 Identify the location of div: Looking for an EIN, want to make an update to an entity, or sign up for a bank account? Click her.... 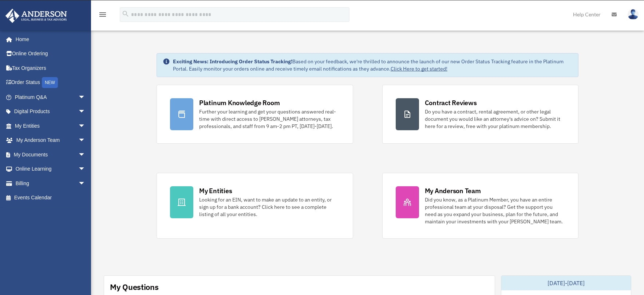
(269, 207).